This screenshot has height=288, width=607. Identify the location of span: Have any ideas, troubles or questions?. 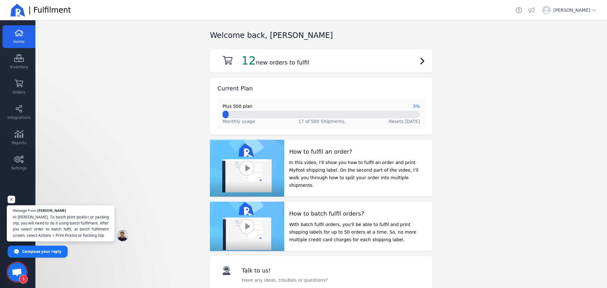
(285, 280).